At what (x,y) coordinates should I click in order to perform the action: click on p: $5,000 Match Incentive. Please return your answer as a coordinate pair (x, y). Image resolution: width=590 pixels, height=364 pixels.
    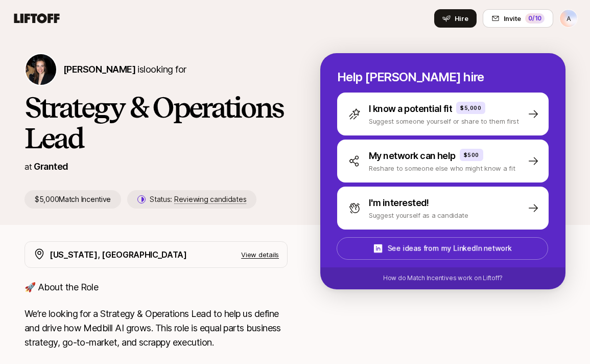
    Looking at the image, I should click on (73, 199).